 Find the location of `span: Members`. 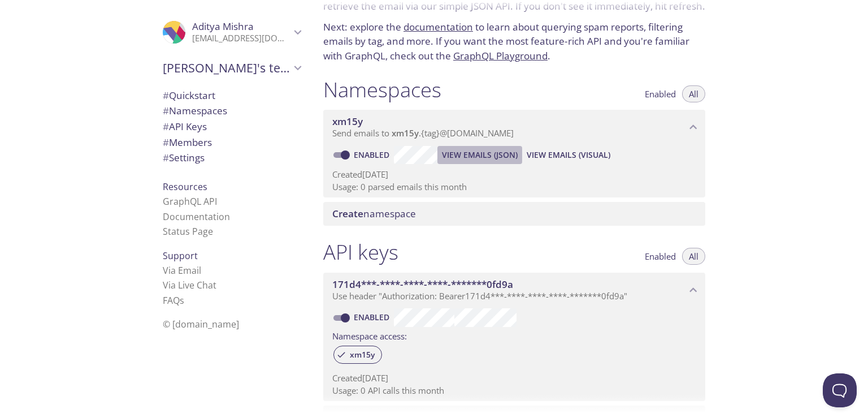

span: Members is located at coordinates (187, 142).